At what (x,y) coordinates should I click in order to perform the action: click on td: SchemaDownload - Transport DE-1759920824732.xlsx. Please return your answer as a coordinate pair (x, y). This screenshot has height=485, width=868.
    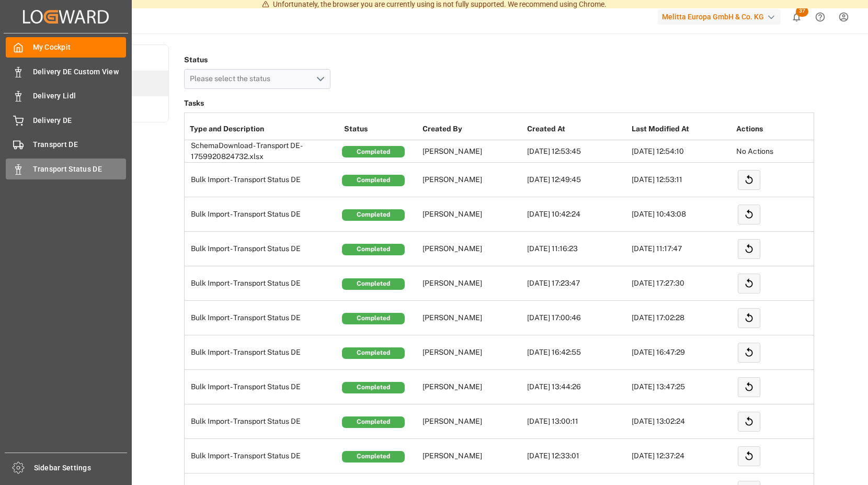
    Looking at the image, I should click on (263, 151).